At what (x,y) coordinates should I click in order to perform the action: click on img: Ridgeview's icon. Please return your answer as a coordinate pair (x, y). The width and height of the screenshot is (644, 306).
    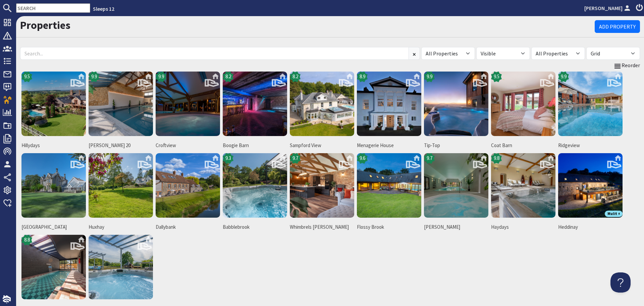
    Looking at the image, I should click on (590, 104).